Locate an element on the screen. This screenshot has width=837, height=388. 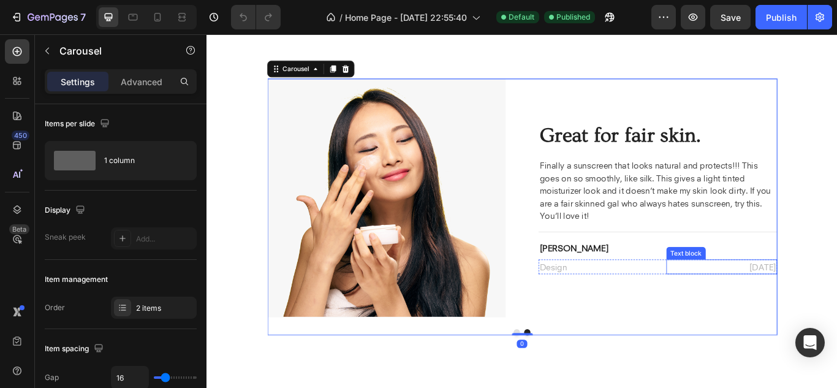
p: Advanced is located at coordinates (142, 82).